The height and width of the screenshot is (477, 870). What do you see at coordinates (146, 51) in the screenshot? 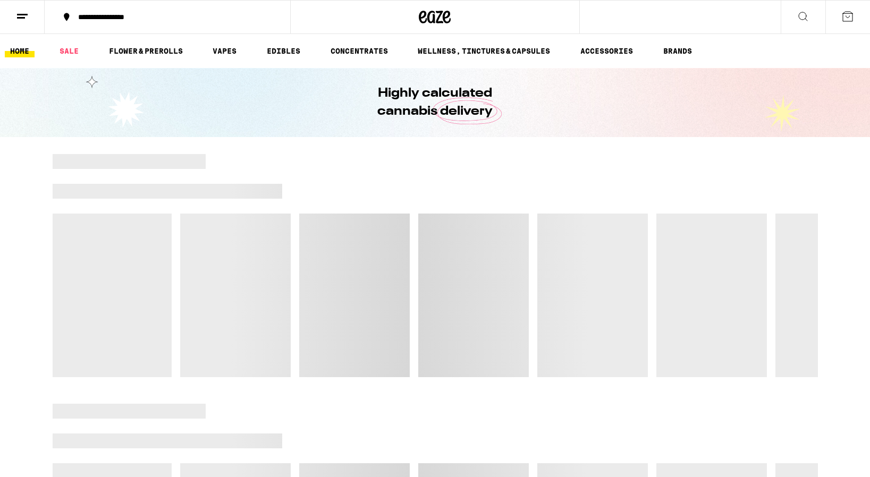
I see `a: FLOWER & PREROLLS` at bounding box center [146, 51].